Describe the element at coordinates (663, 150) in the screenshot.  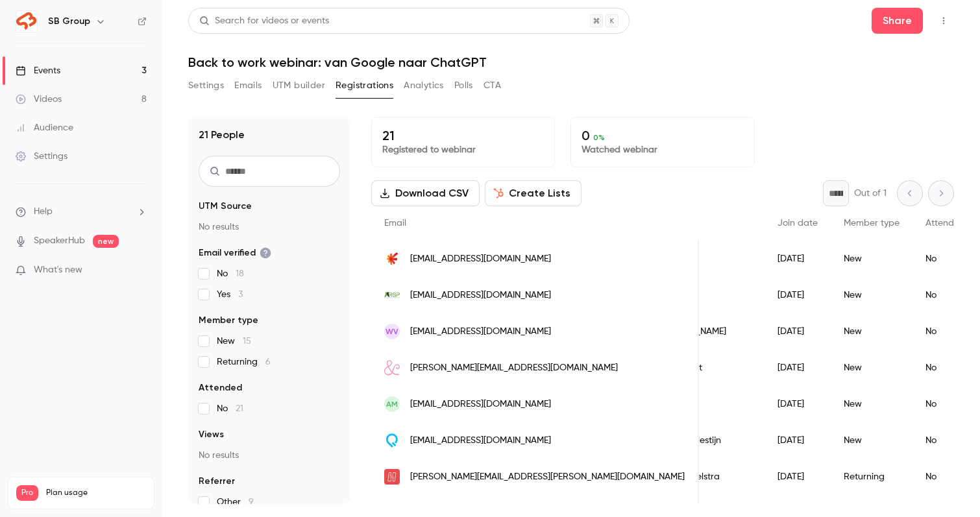
I see `p: Watched webinar` at that location.